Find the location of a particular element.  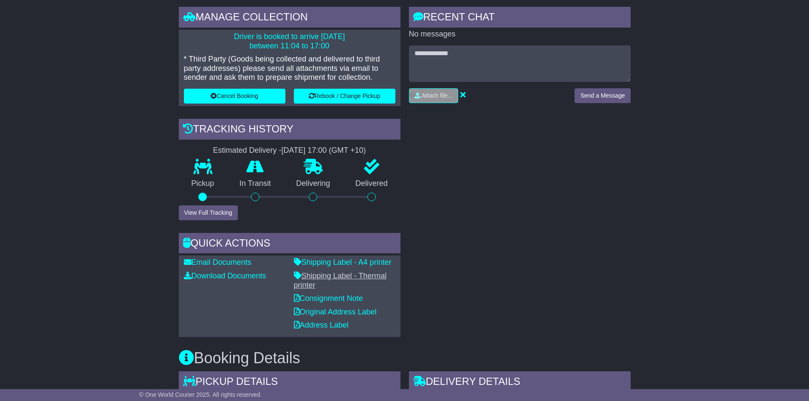

p: Delivering is located at coordinates (313, 184).